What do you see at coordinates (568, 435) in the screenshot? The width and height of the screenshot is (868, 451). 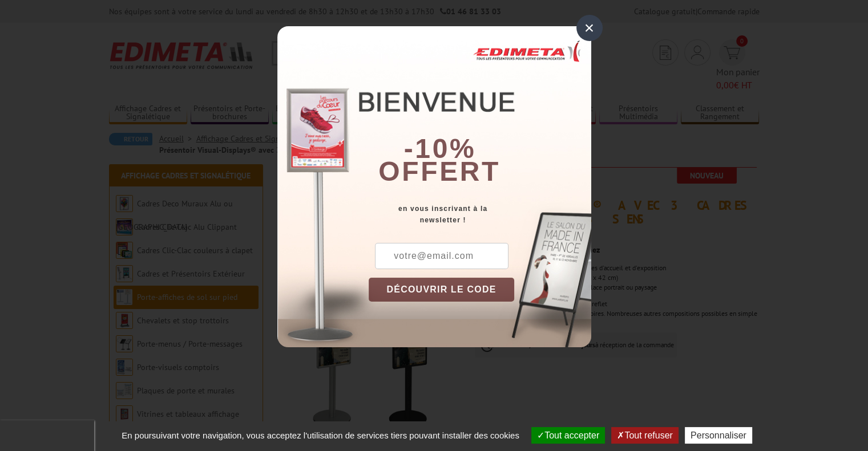 I see `button: Tout accepter` at bounding box center [568, 435].